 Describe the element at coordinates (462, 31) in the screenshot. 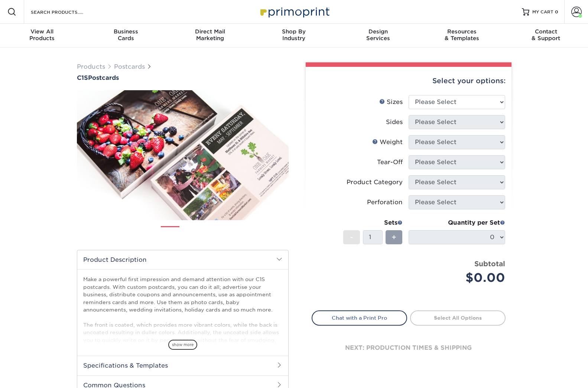

I see `span: Resources` at that location.